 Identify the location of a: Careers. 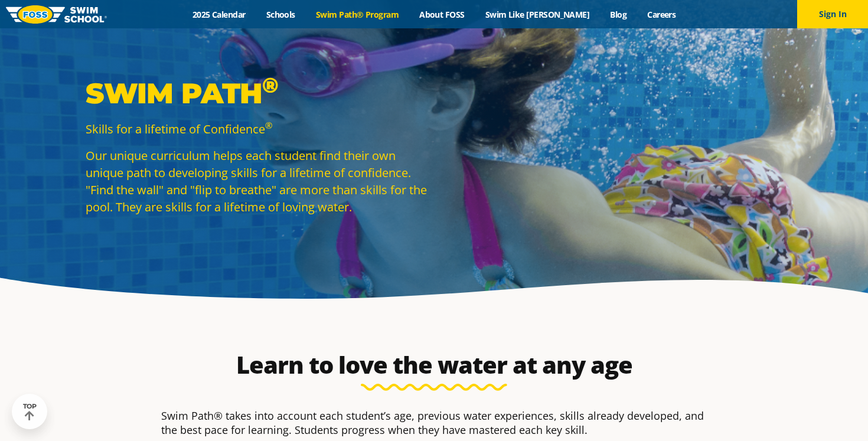
(662, 14).